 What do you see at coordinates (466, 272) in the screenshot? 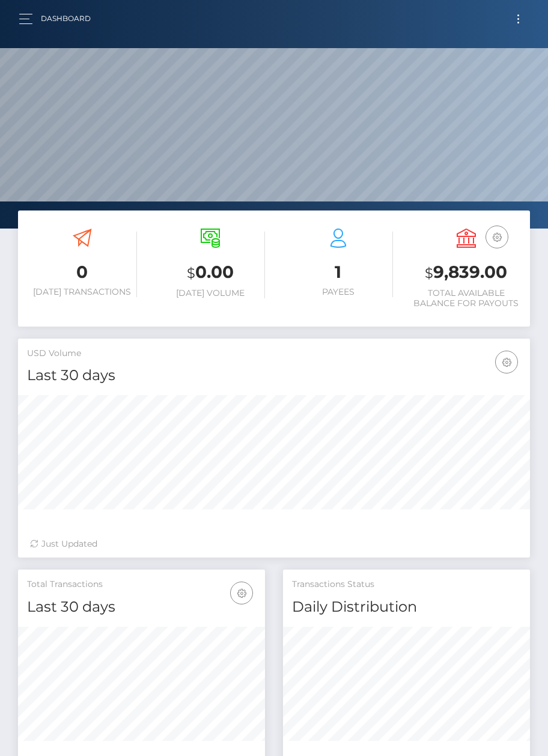
I see `h3: 9,839.00` at bounding box center [466, 272].